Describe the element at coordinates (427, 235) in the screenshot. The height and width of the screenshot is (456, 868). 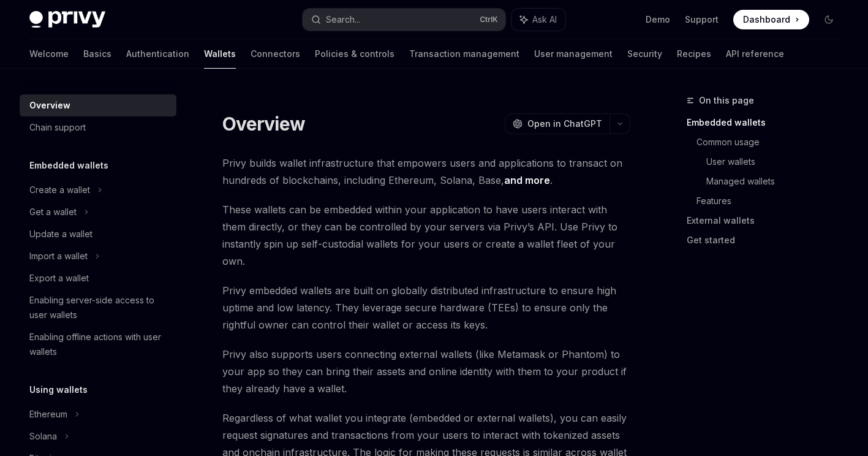
I see `span: These wallets can be embedded within your application to have users interact with them directly, ...` at that location.